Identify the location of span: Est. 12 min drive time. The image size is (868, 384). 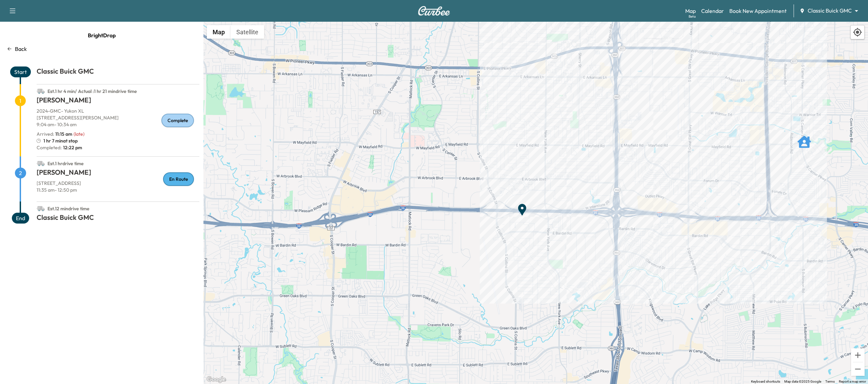
(68, 209).